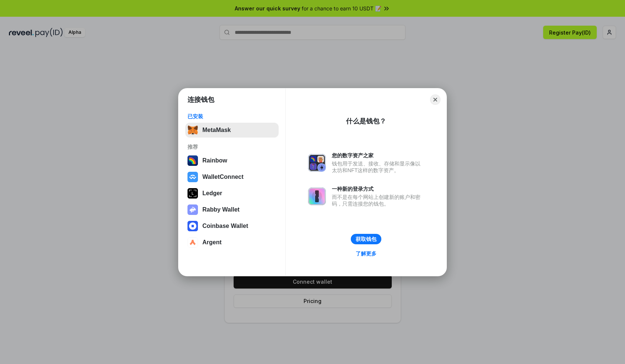  What do you see at coordinates (193, 161) in the screenshot?
I see `img: svg+xml,%3Csvg%20width%3D%22120%22%20height%3D%22120%22%20viewBox%3D%220%200%20120%20120%22%20fil...` at bounding box center [193, 161].